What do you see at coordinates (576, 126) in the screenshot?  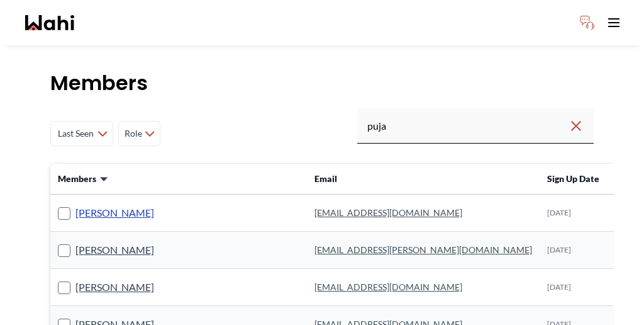 I see `button: Clear search` at bounding box center [576, 126].